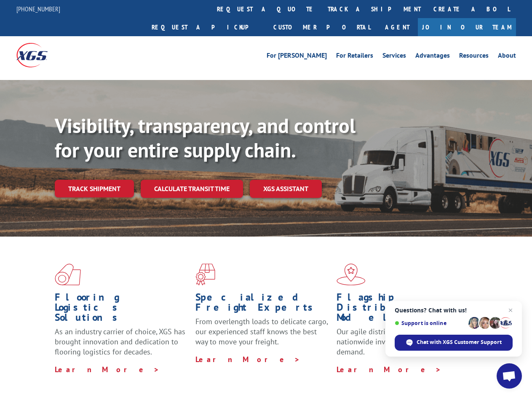 This screenshot has height=397, width=532. What do you see at coordinates (322, 27) in the screenshot?
I see `a: Customer Portal` at bounding box center [322, 27].